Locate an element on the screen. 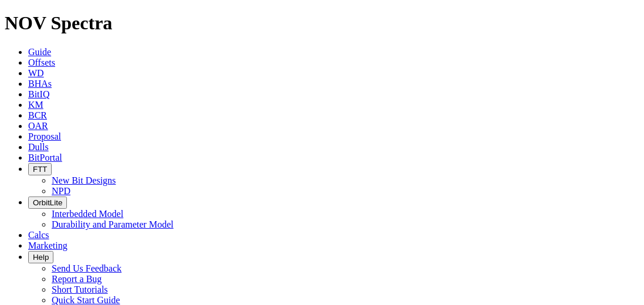  a: Dulls is located at coordinates (38, 147).